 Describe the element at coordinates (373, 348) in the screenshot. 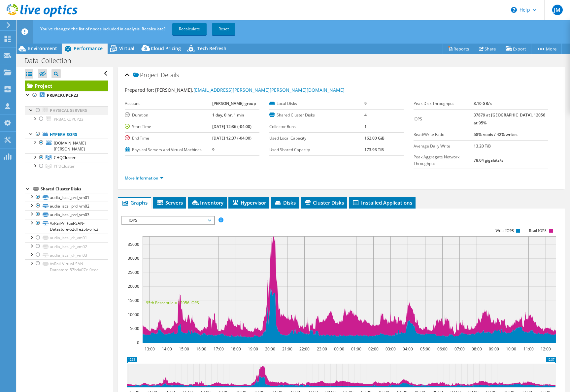

I see `text: 02:00` at that location.